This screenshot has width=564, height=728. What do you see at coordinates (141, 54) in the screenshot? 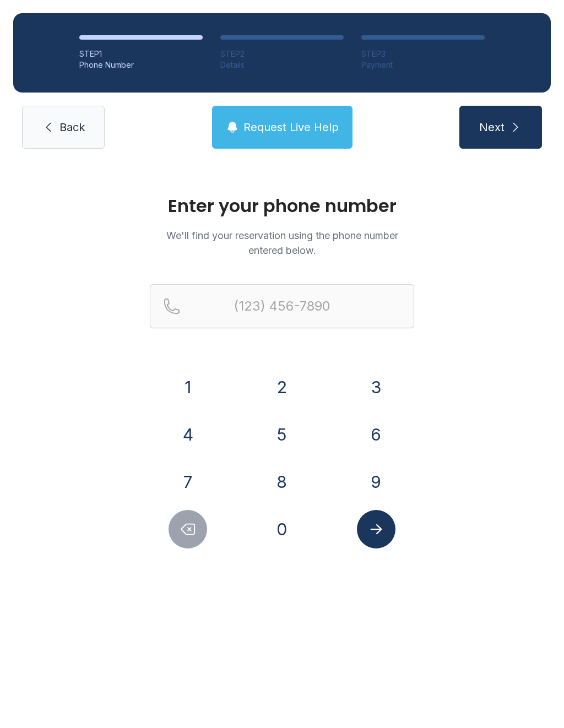
I see `div: STEP 1` at bounding box center [141, 54].